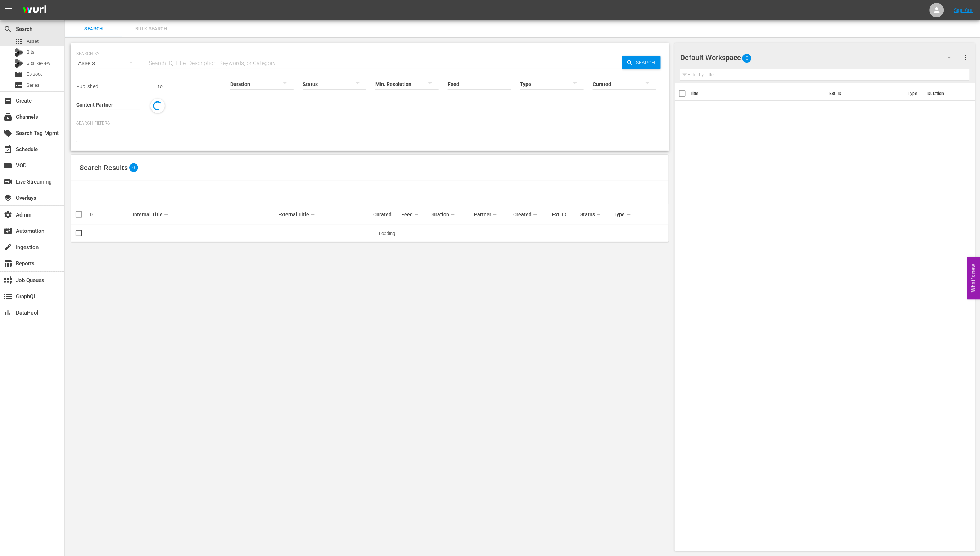  Describe the element at coordinates (964, 10) in the screenshot. I see `a: Sign Out` at that location.